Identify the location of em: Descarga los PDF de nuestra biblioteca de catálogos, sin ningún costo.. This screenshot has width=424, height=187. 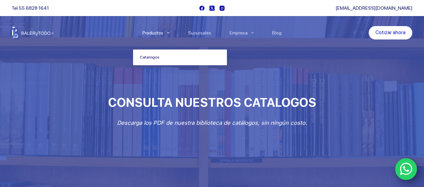
(212, 123).